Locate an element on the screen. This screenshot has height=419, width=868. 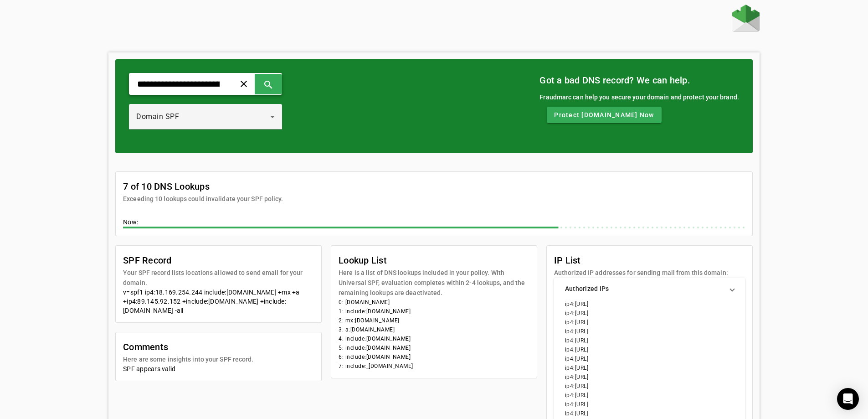
div: SPF appears valid is located at coordinates (218, 368).